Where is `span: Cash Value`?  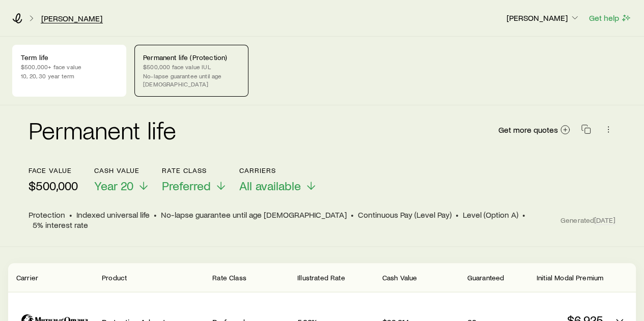
span: Cash Value is located at coordinates (400, 277).